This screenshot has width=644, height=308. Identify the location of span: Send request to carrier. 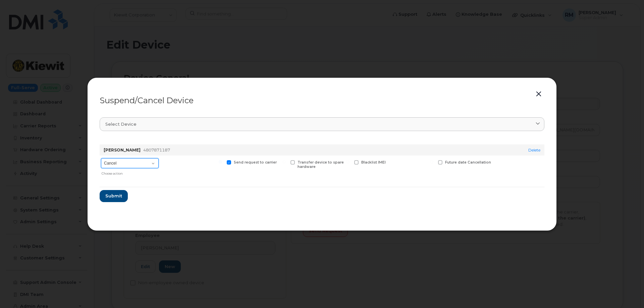
(255, 162).